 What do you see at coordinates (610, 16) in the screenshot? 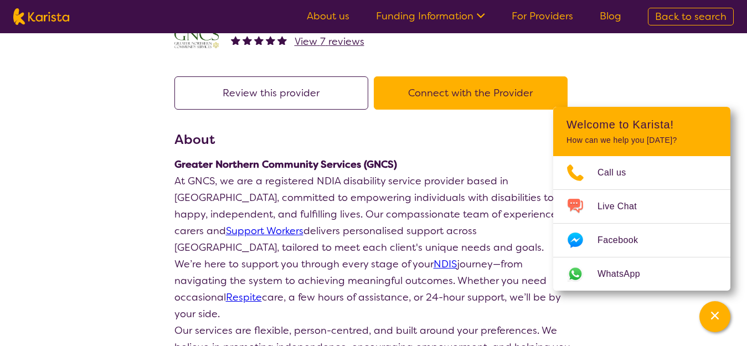
I see `a: Blog` at bounding box center [610, 16].